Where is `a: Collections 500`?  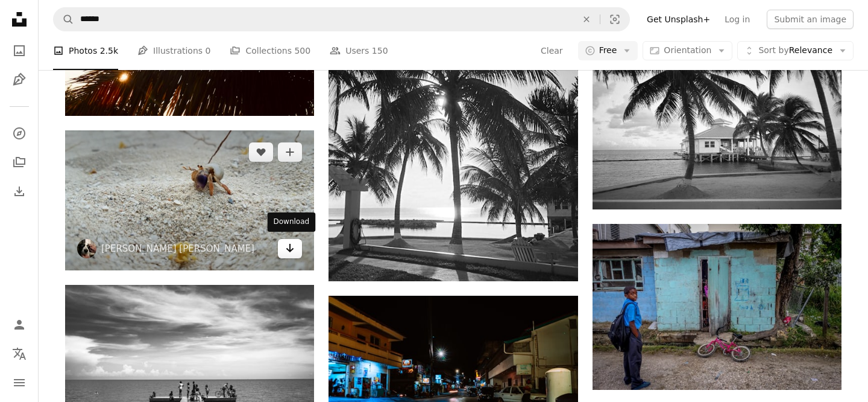
a: Collections 500 is located at coordinates (270, 51).